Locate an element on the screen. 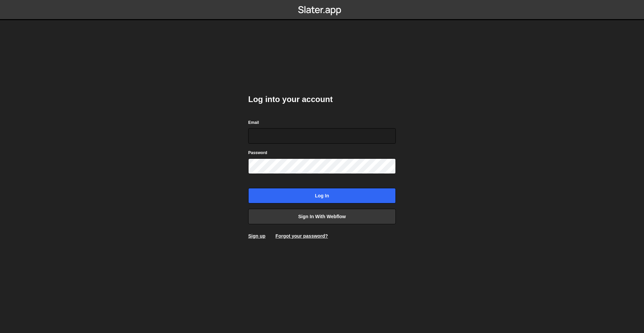 This screenshot has height=333, width=644. a: Sign in with Webflow is located at coordinates (322, 217).